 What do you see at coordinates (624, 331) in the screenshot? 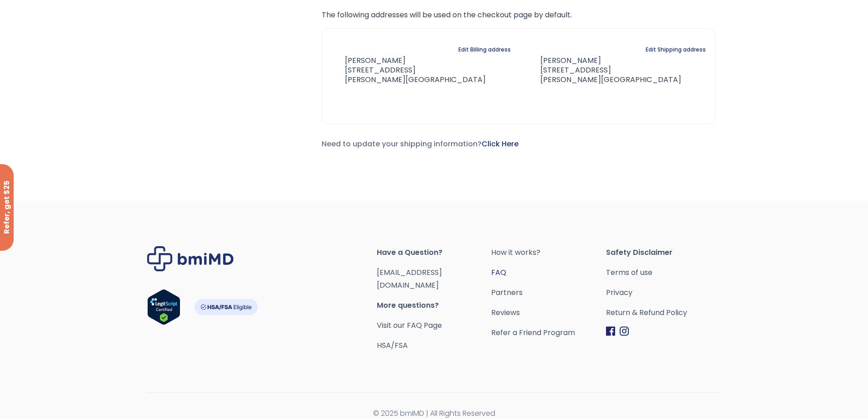
I see `img: Instagram` at bounding box center [624, 331].